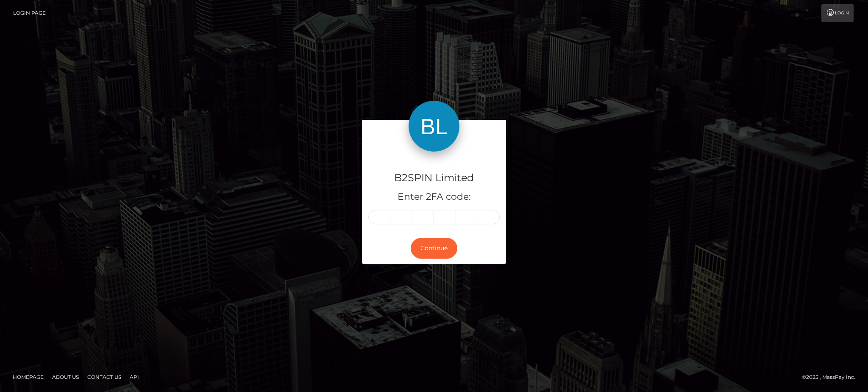 The width and height of the screenshot is (868, 392). What do you see at coordinates (434, 178) in the screenshot?
I see `h4: B2SPIN Limited` at bounding box center [434, 178].